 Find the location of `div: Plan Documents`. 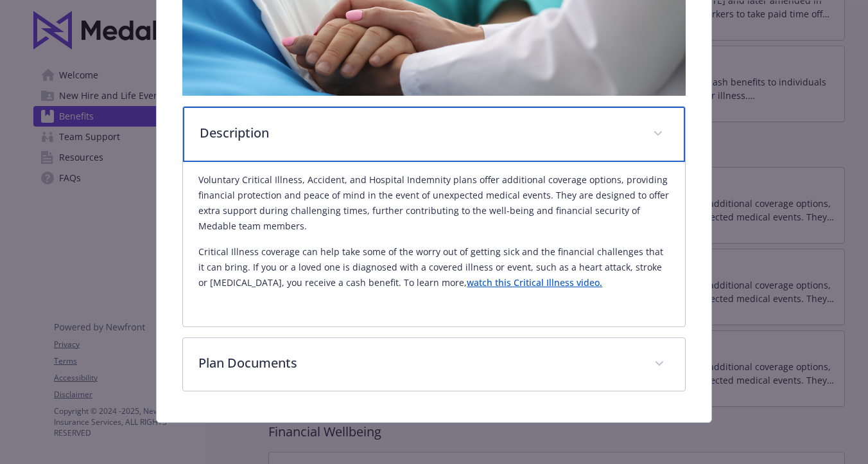

div: Plan Documents is located at coordinates (433, 364).